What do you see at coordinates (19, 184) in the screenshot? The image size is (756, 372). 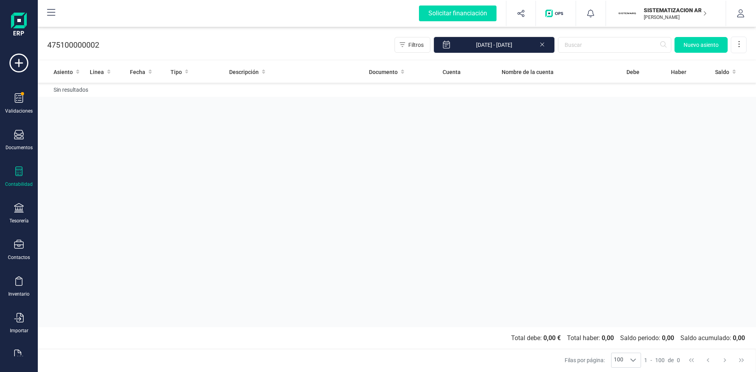 I see `div: Contabilidad` at bounding box center [19, 184].